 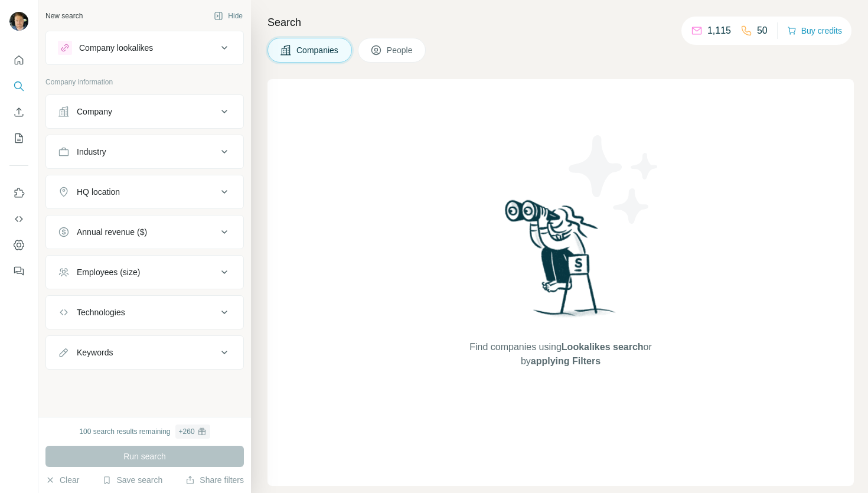 What do you see at coordinates (613, 179) in the screenshot?
I see `img: Surfe Illustration - Stars` at bounding box center [613, 179].